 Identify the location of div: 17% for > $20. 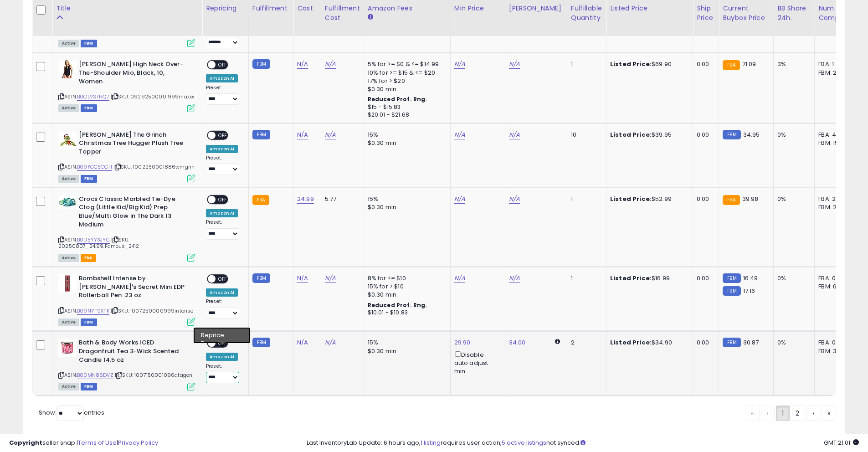
(405, 81).